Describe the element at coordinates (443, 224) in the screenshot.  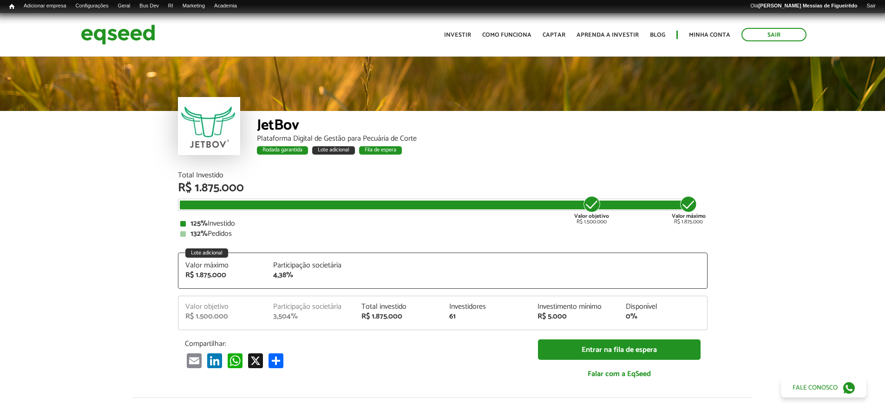
I see `div: Investido` at that location.